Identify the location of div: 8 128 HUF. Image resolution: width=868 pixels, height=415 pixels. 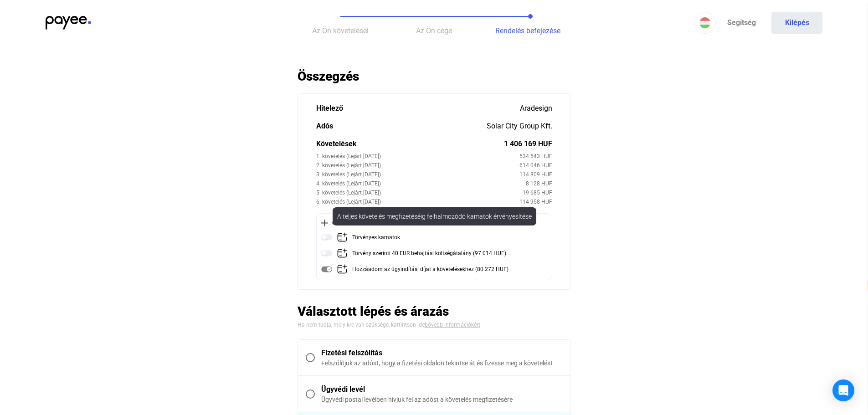
(539, 184).